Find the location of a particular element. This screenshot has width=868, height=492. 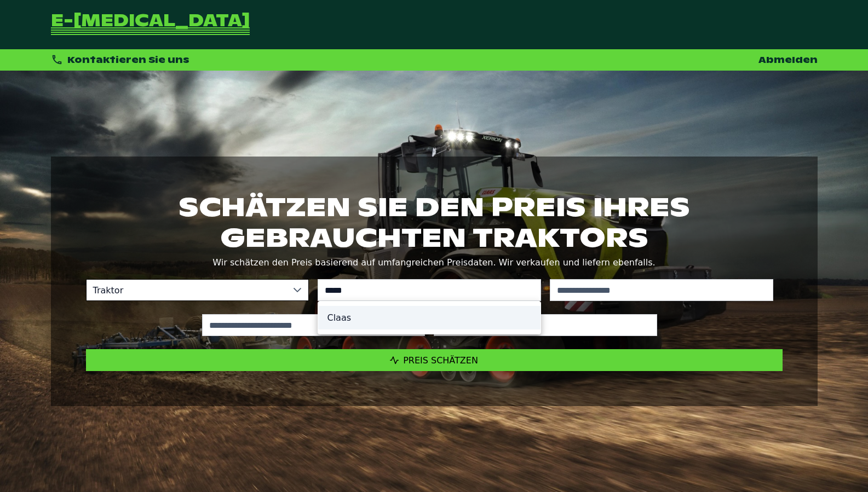

div: Kontaktieren Sie uns is located at coordinates (120, 60).